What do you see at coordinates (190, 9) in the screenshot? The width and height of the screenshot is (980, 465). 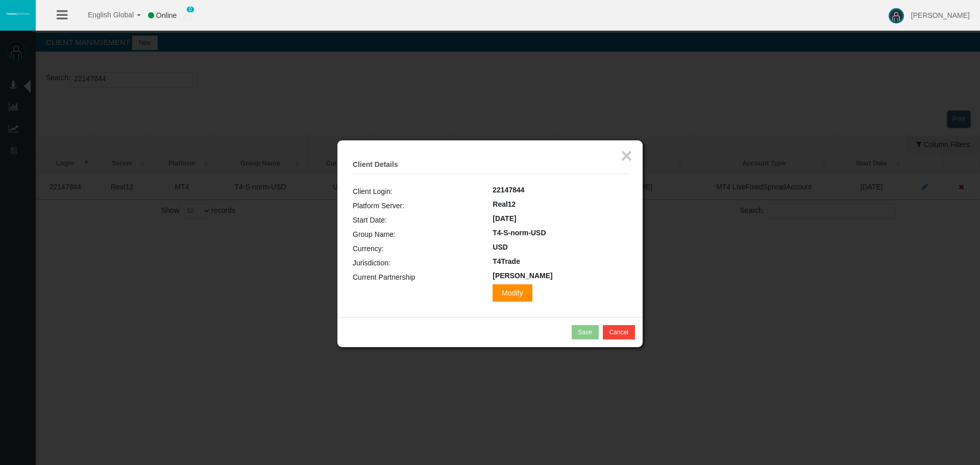 I see `span: 0` at bounding box center [190, 9].